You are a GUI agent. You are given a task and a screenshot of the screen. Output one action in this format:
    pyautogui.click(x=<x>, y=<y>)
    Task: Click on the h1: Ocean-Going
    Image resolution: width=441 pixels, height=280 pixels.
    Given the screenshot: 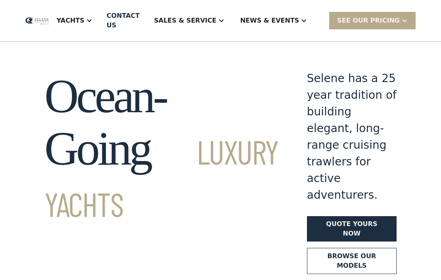 What is the action you would take?
    pyautogui.click(x=162, y=149)
    